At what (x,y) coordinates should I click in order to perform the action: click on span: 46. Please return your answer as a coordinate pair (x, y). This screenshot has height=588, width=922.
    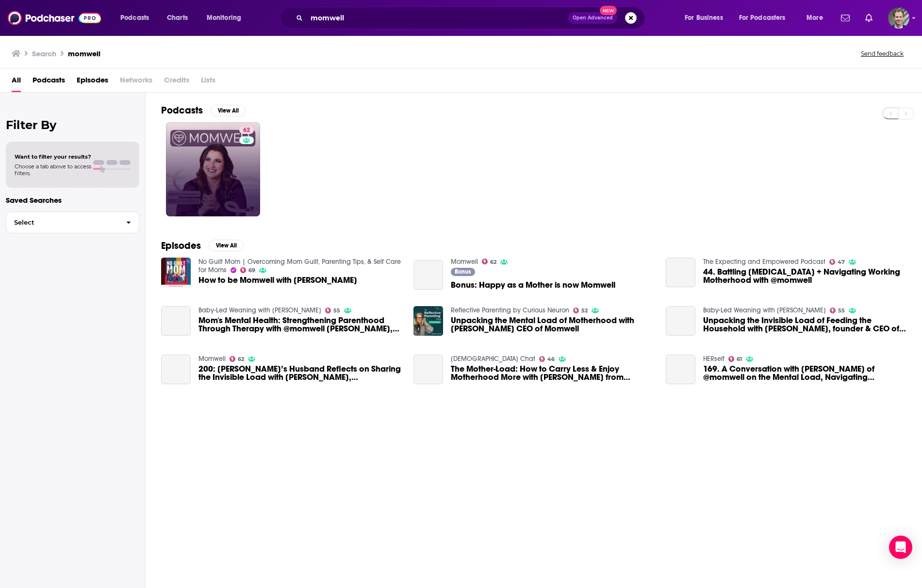
    Looking at the image, I should click on (551, 359).